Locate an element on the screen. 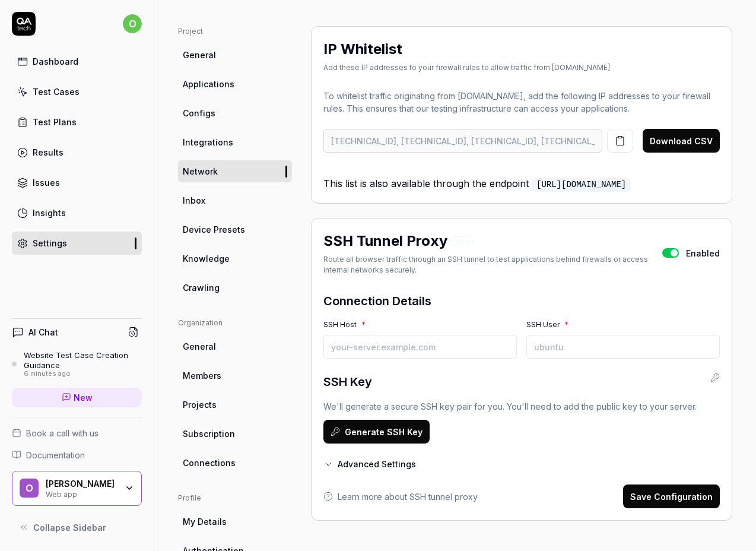 The image size is (756, 551). a: Learn more about SSH tunnel proxy is located at coordinates (408, 496).